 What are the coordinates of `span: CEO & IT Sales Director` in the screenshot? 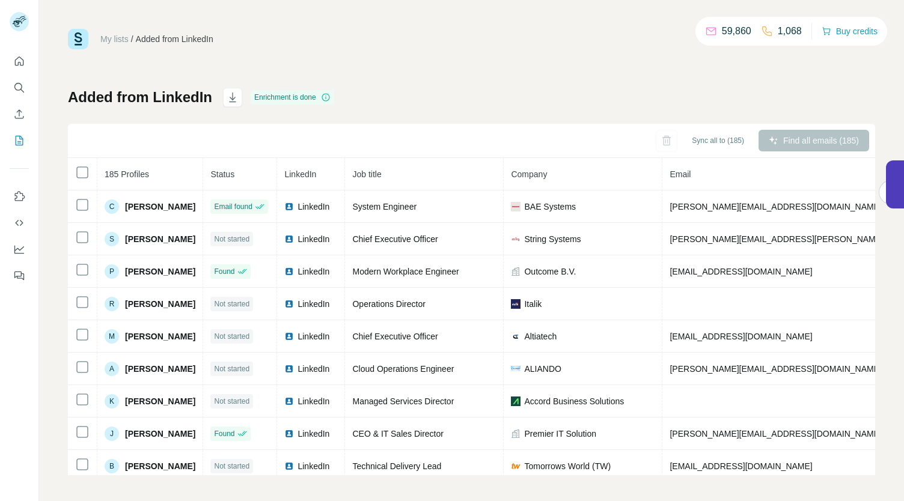 It's located at (397, 434).